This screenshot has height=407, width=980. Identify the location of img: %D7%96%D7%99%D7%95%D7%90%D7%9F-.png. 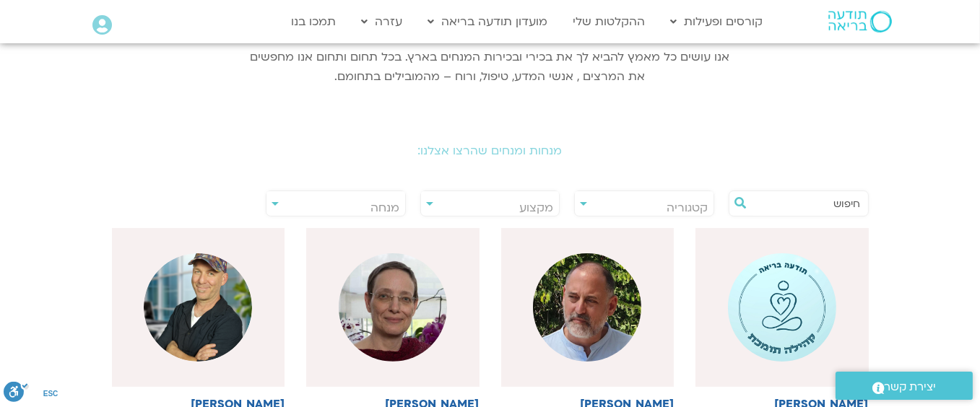
(198, 308).